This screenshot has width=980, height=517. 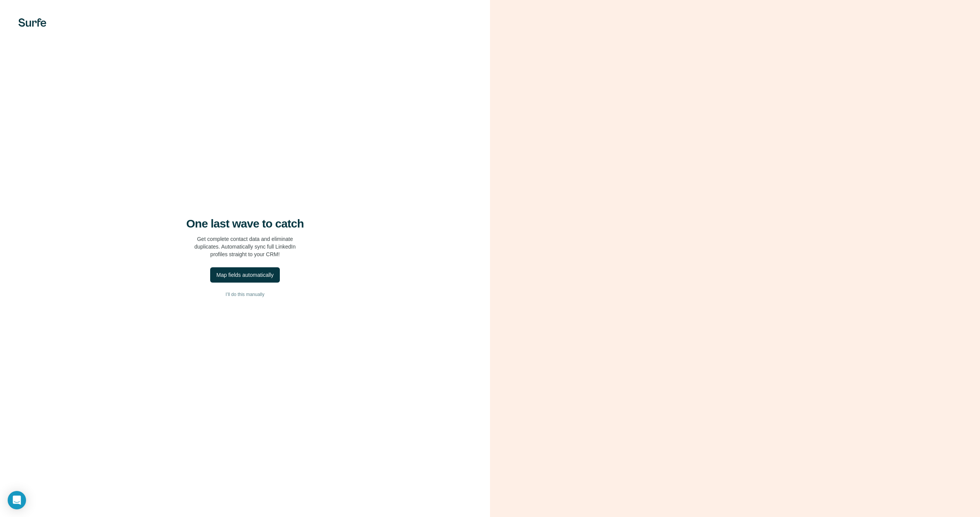 I want to click on h4: One last wave to catch, so click(x=245, y=224).